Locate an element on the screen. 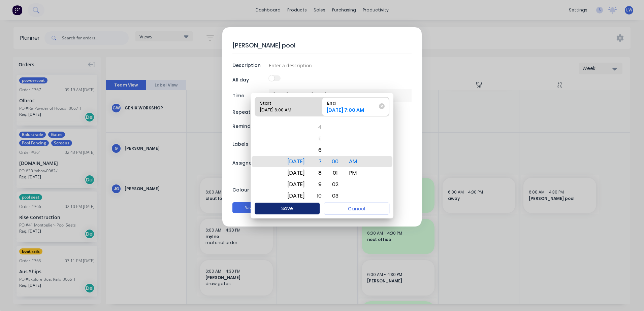 Image resolution: width=644 pixels, height=311 pixels. div: AM is located at coordinates (353, 162).